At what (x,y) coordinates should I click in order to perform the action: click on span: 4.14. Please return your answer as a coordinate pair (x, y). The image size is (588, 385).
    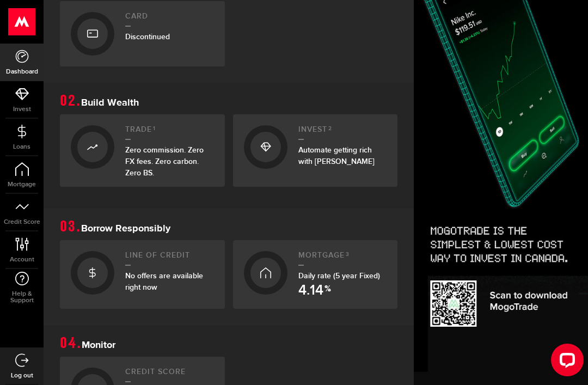
    Looking at the image, I should click on (311, 291).